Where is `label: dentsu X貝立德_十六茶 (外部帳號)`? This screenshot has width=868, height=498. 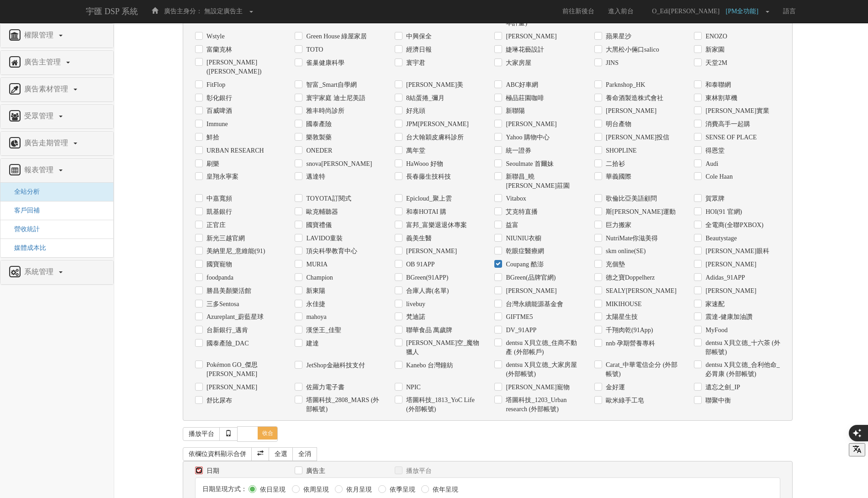
label: dentsu X貝立德_十六茶 (外部帳號) is located at coordinates (741, 347).